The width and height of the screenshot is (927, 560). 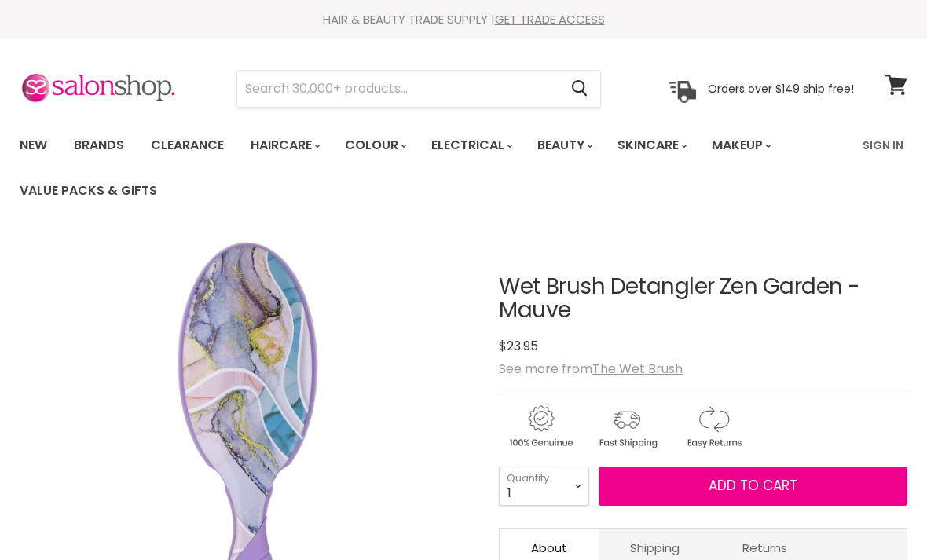 I want to click on a: Skincare, so click(x=652, y=145).